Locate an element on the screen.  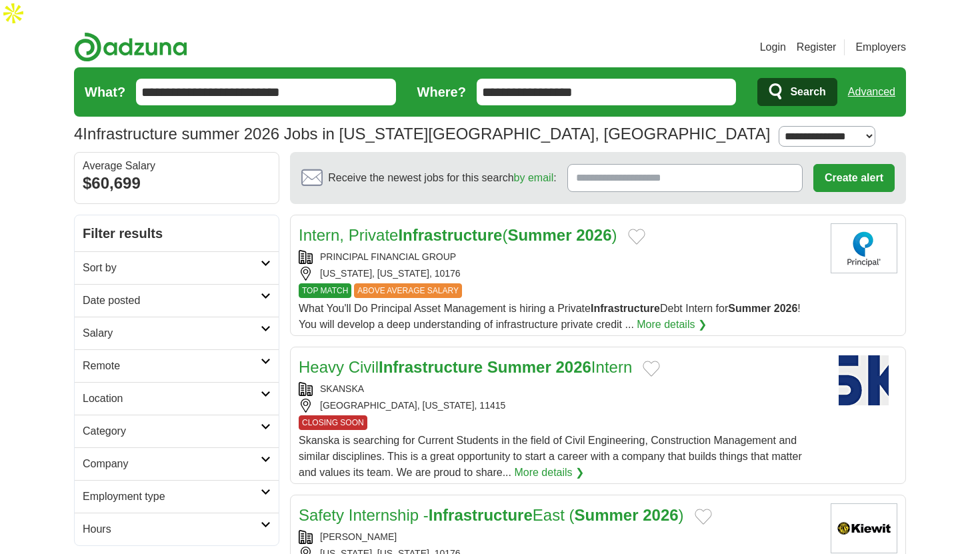
a: Safety Internship -InfrastructureEast (Summer 2026) is located at coordinates (492, 515).